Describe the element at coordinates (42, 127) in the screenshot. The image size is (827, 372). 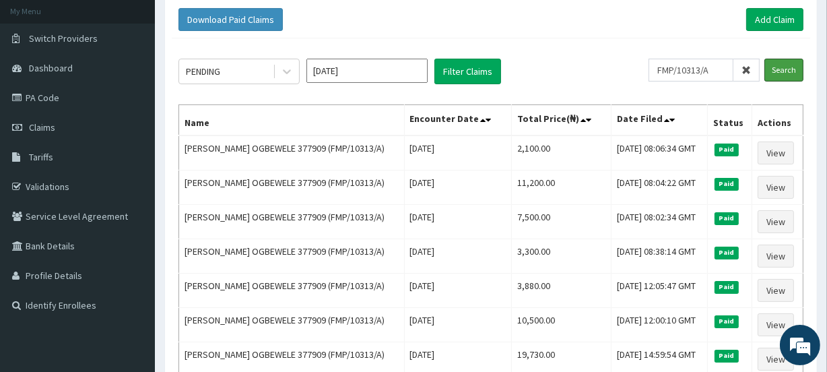
I see `span: Claims` at that location.